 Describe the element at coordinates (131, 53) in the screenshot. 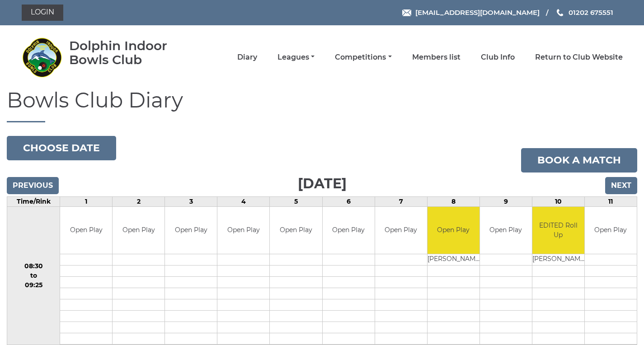

I see `div: Dolphin Indoor Bowls Club` at that location.